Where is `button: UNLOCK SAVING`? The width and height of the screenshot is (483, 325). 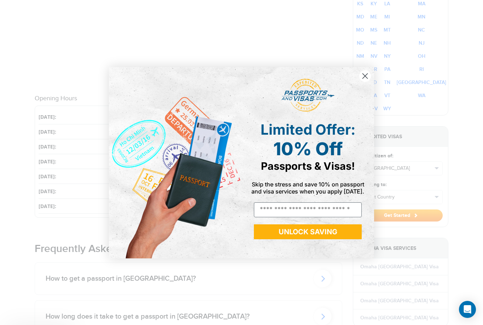
button: UNLOCK SAVING is located at coordinates (308, 231).